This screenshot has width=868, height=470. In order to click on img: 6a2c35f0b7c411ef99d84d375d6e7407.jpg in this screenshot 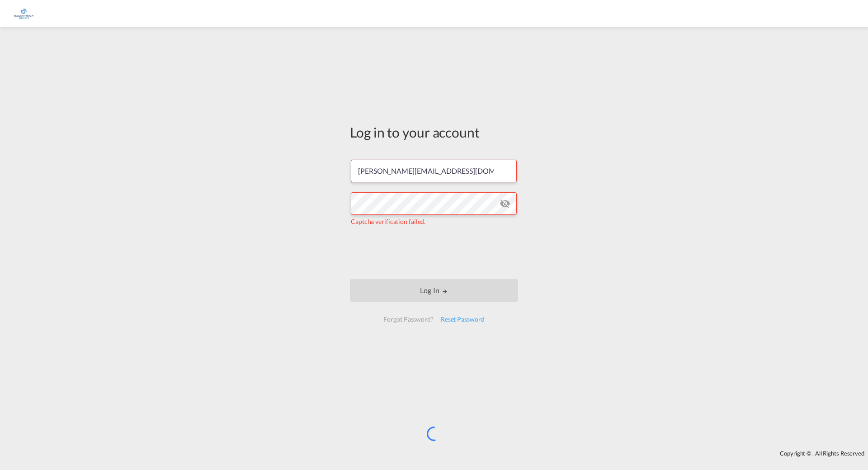, I will do `click(23, 13)`.